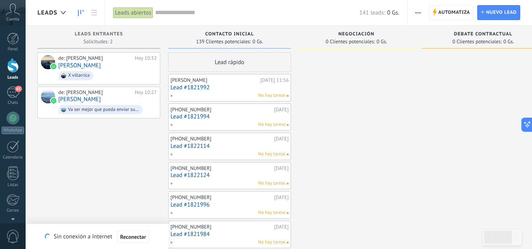  Describe the element at coordinates (97, 237) in the screenshot. I see `div: Sin conexión a Internet` at that location.